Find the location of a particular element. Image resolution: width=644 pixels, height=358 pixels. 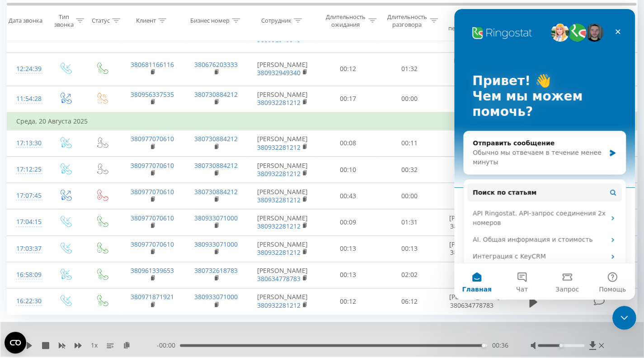

span: Запрос is located at coordinates (113, 280).